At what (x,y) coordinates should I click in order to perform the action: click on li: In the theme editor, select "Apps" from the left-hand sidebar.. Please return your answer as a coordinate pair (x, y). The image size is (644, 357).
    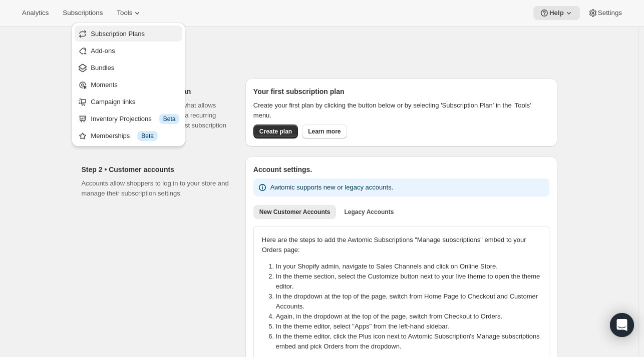
    Looking at the image, I should click on (411, 326).